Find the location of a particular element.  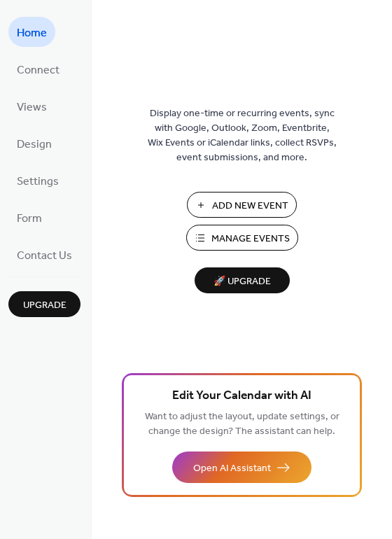

span: Upgrade is located at coordinates (45, 306).